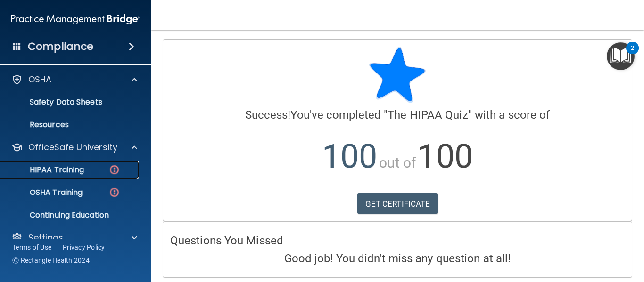 The width and height of the screenshot is (644, 282). I want to click on p: OfficeSafe University, so click(73, 148).